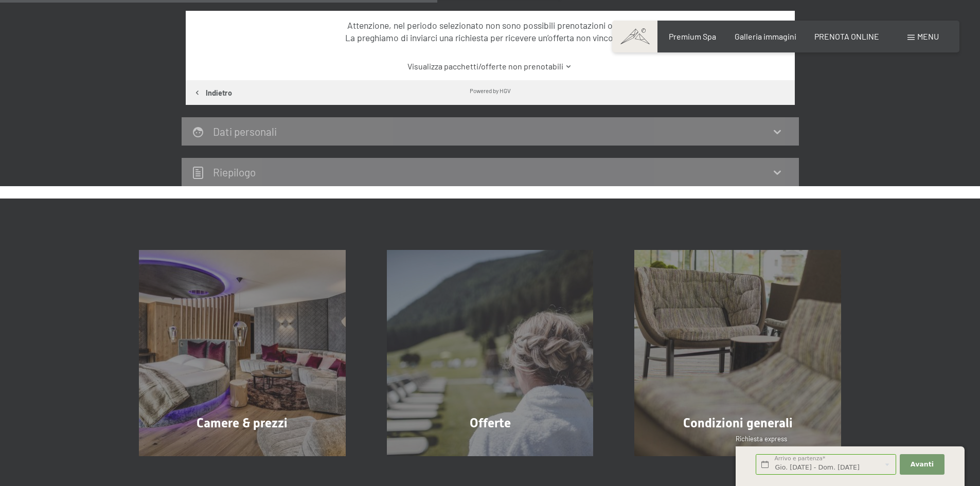 This screenshot has width=980, height=486. Describe the element at coordinates (491, 353) in the screenshot. I see `a: Vacanze in Trentino Alto Adige all'Hotel Schwarzenstein Offerte` at that location.